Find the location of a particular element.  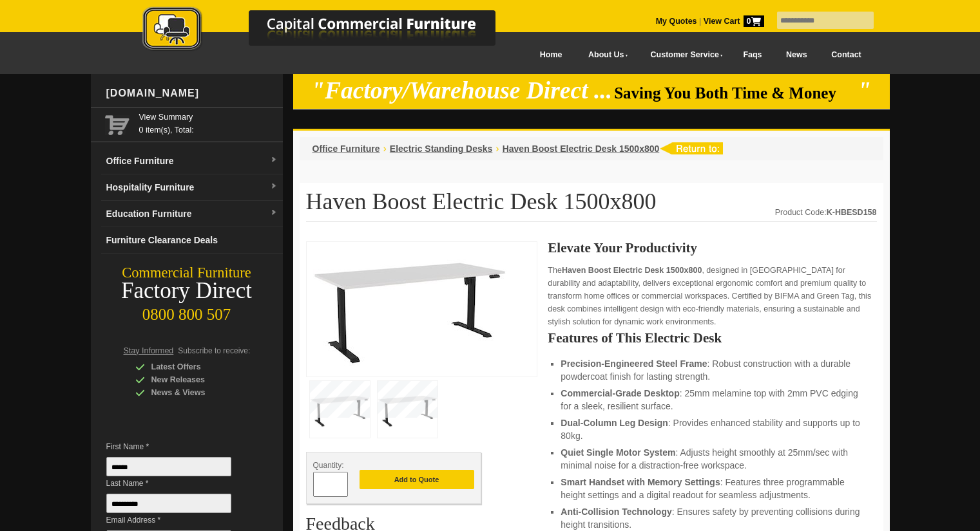

div: News & Views is located at coordinates (197, 393).